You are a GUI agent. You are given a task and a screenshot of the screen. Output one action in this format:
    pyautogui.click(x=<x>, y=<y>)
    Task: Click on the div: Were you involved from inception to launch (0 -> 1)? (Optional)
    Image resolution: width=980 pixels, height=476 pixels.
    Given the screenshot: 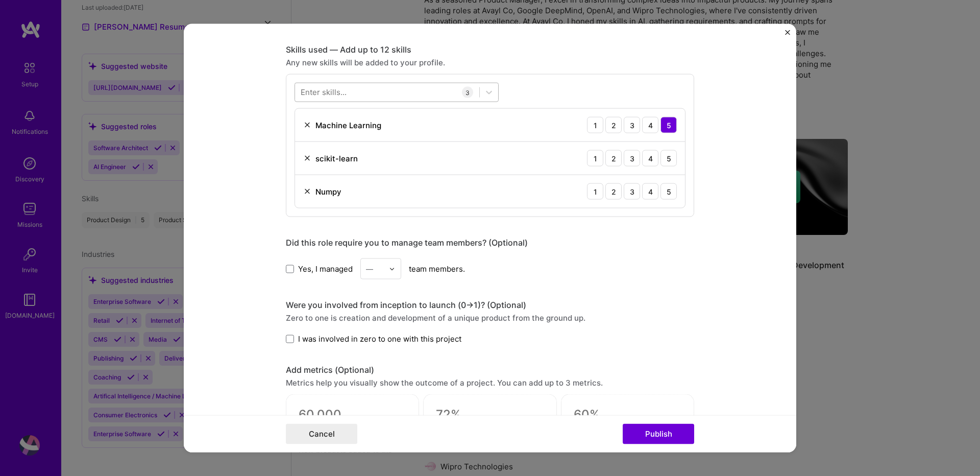 What is the action you would take?
    pyautogui.click(x=490, y=305)
    